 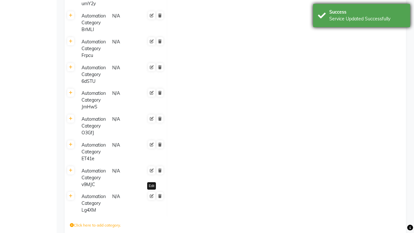 I want to click on div: Automation Category JmHwS, so click(x=94, y=100).